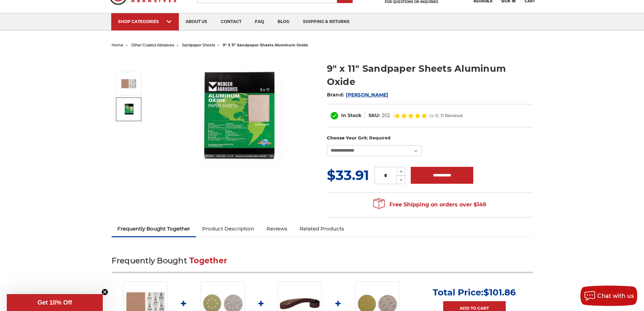 This screenshot has width=644, height=311. What do you see at coordinates (336, 95) in the screenshot?
I see `span: Brand:` at bounding box center [336, 95].